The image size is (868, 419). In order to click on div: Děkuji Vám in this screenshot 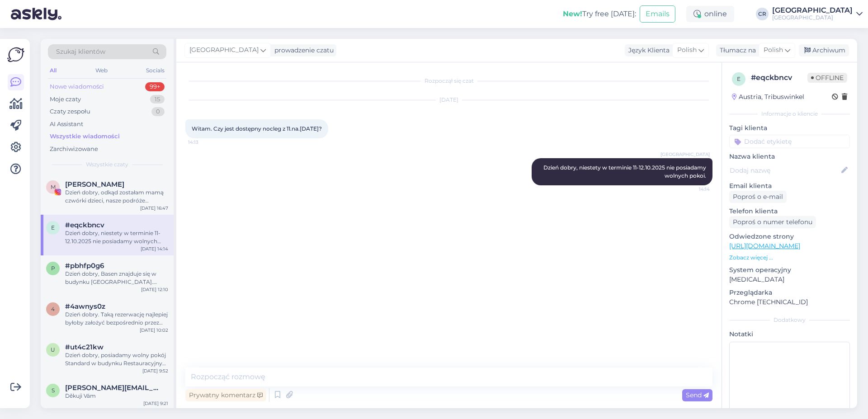, I will do `click(116, 396)`.